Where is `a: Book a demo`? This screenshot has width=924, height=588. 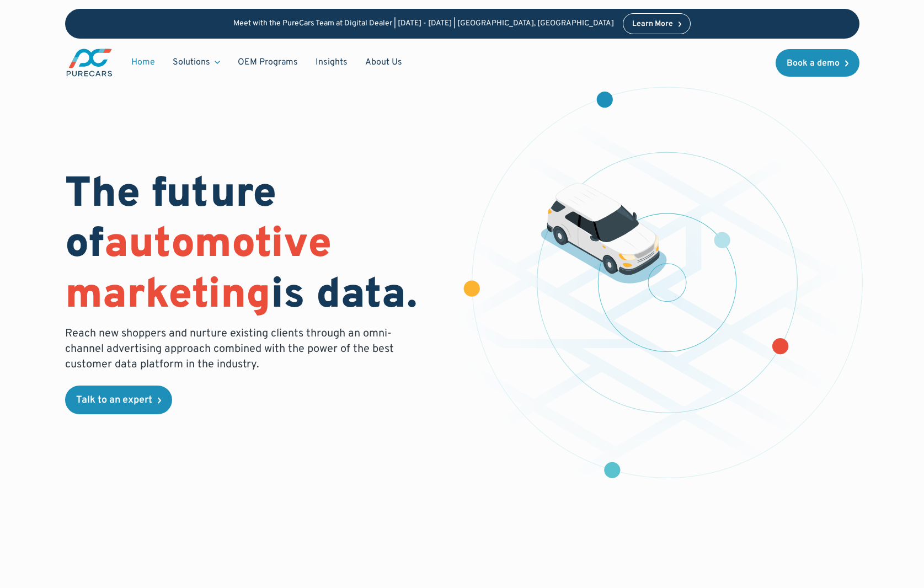 a: Book a demo is located at coordinates (818, 63).